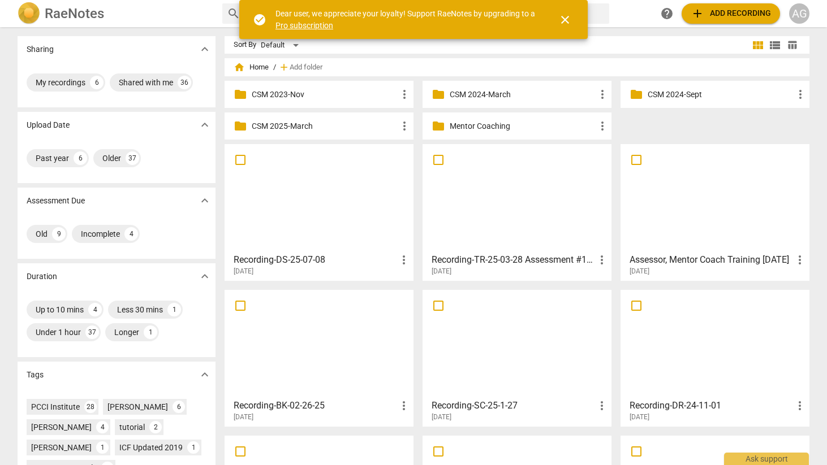  Describe the element at coordinates (41, 234) in the screenshot. I see `div: Old` at that location.